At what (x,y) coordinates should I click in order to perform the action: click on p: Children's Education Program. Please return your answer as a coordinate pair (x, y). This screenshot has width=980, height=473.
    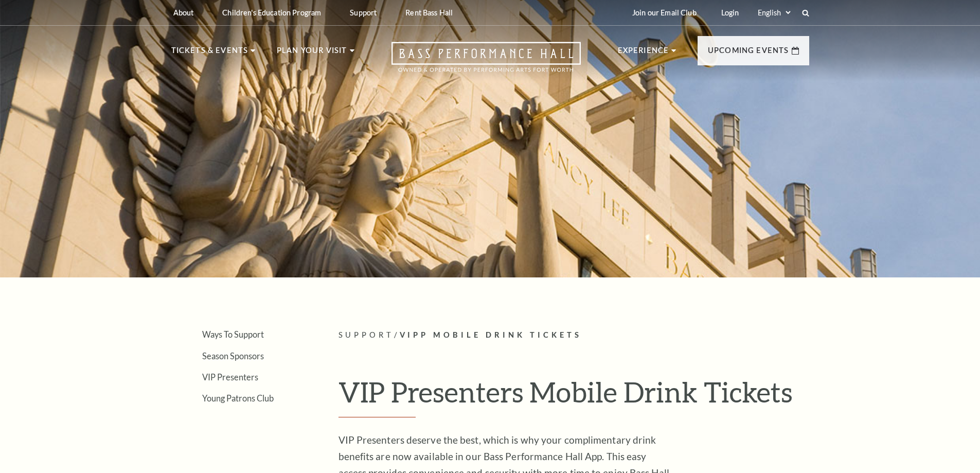
    Looking at the image, I should click on (272, 12).